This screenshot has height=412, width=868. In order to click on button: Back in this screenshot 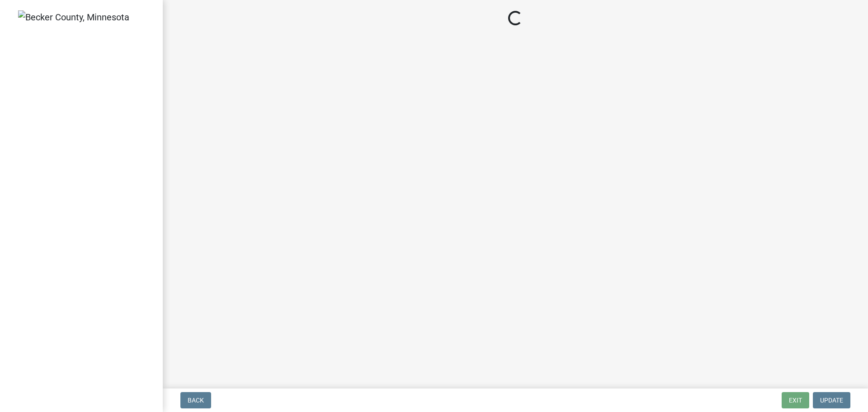, I will do `click(196, 400)`.